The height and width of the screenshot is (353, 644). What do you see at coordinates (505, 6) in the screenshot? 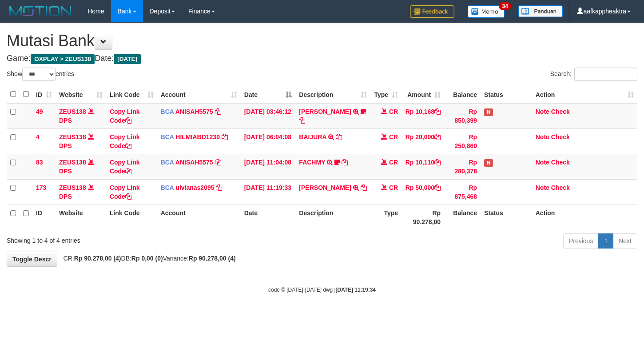
I see `span: 34` at bounding box center [505, 6].